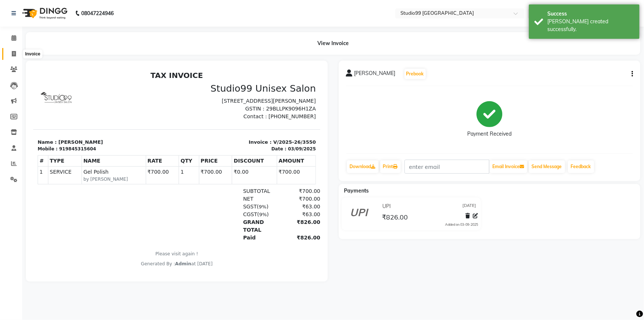  I want to click on div: Paid, so click(226, 170).